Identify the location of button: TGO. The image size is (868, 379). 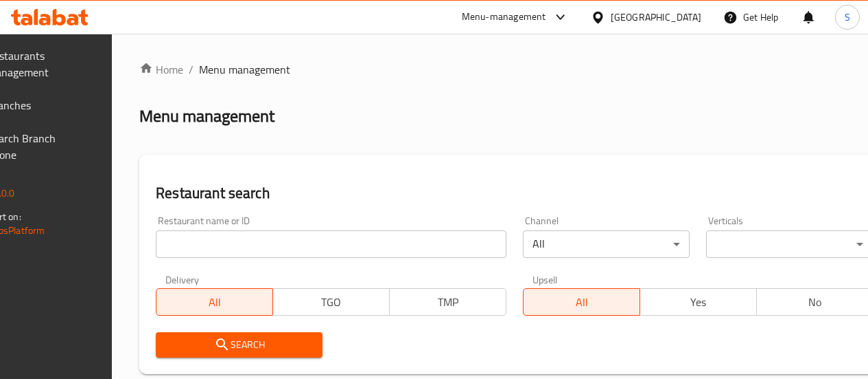
(330, 302).